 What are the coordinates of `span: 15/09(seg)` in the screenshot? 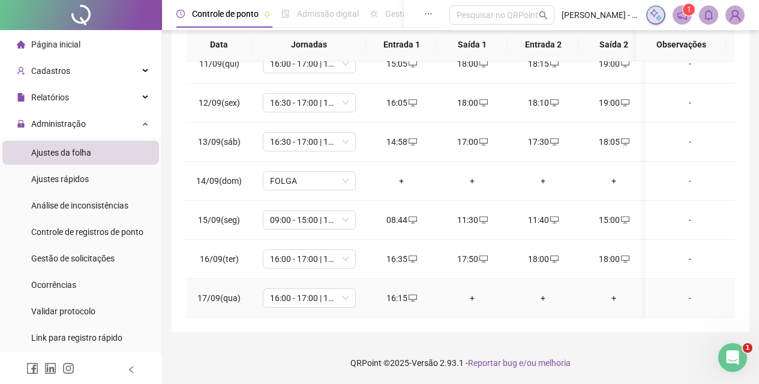 It's located at (219, 220).